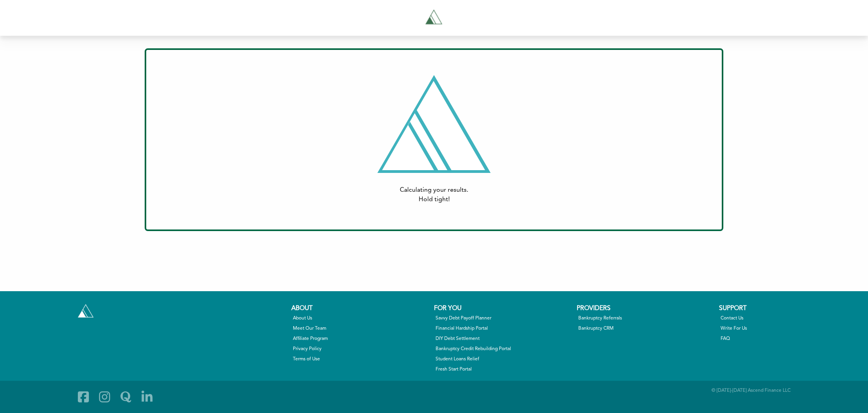 Image resolution: width=868 pixels, height=413 pixels. I want to click on a: Bankruptcy CRM, so click(646, 328).